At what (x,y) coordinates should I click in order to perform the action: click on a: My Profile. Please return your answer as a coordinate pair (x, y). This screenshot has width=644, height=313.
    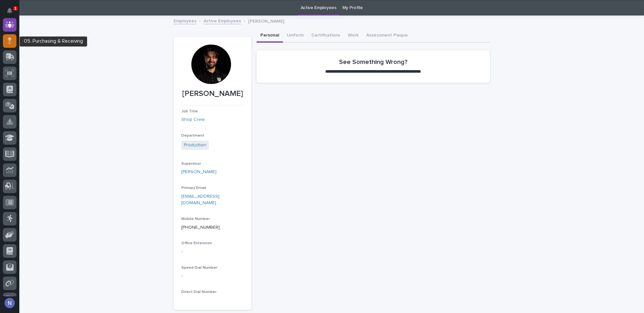
    Looking at the image, I should click on (353, 8).